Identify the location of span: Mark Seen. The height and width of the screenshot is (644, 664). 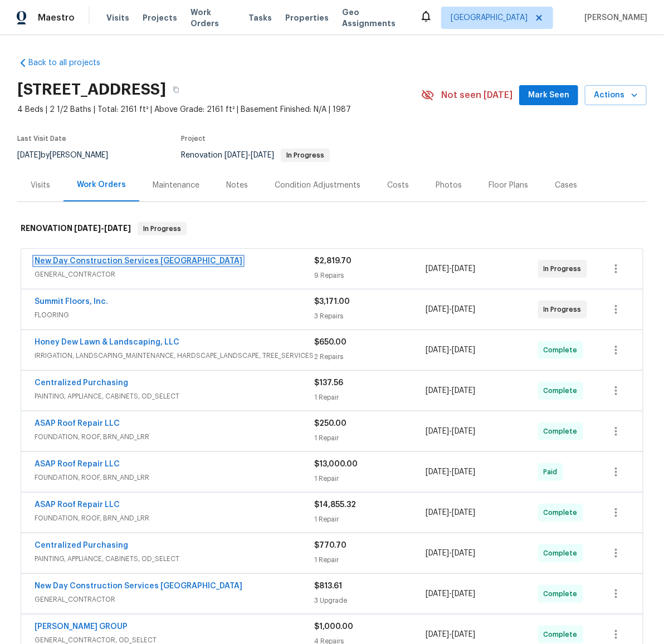
(549, 95).